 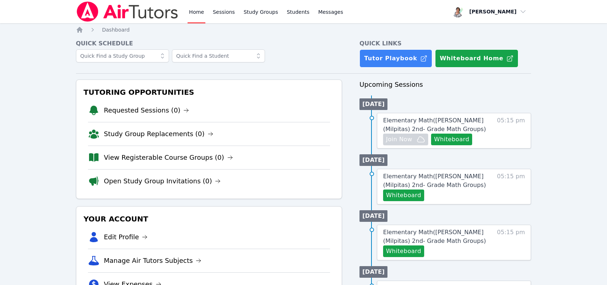 What do you see at coordinates (399, 140) in the screenshot?
I see `span: Join Now` at bounding box center [399, 140].